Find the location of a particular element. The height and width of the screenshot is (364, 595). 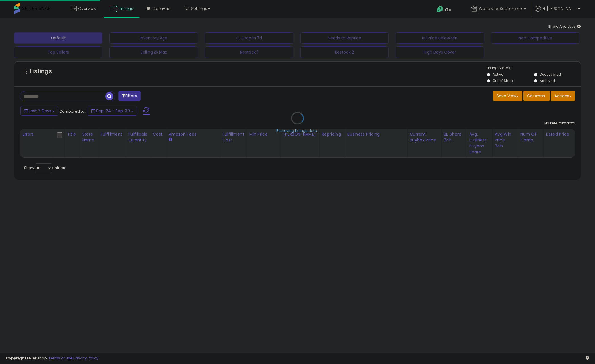

button: Non Competitive is located at coordinates (535, 38).